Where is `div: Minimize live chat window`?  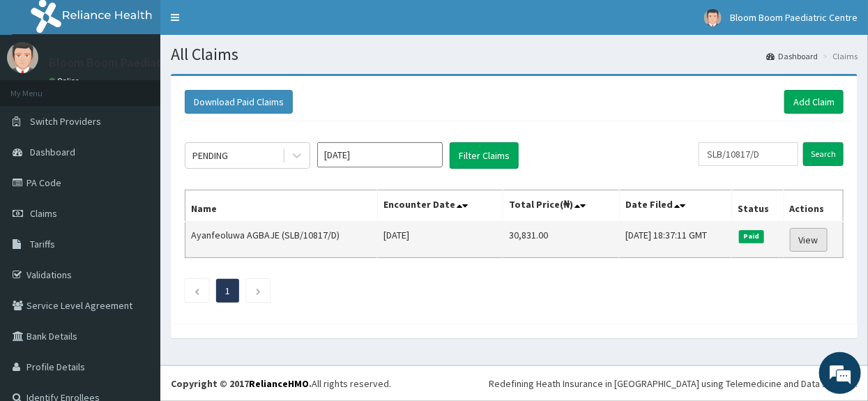 div: Minimize live chat window is located at coordinates (245, 24).